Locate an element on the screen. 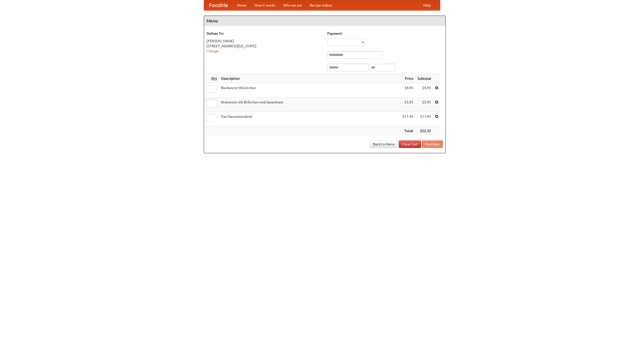 The width and height of the screenshot is (644, 356). h5: Deliver To: is located at coordinates (264, 33).